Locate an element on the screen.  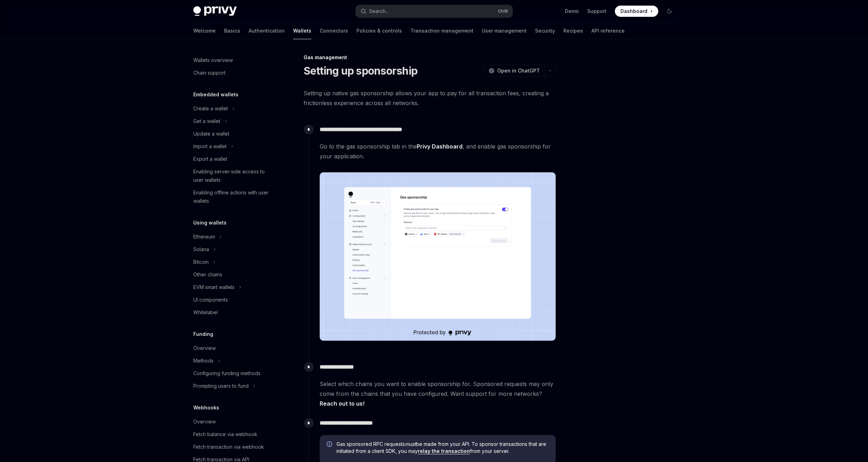
div: Gas management is located at coordinates (430, 58).